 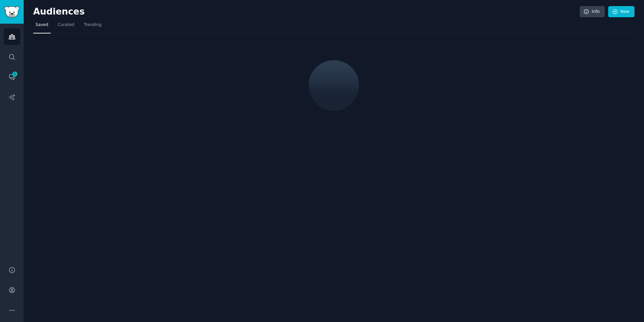 What do you see at coordinates (66, 27) in the screenshot?
I see `a: Curated` at bounding box center [66, 27].